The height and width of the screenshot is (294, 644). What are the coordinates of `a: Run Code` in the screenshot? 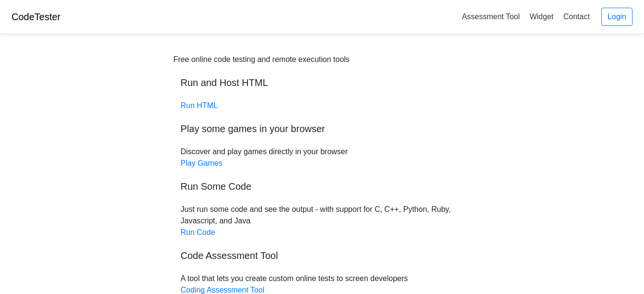 It's located at (198, 232).